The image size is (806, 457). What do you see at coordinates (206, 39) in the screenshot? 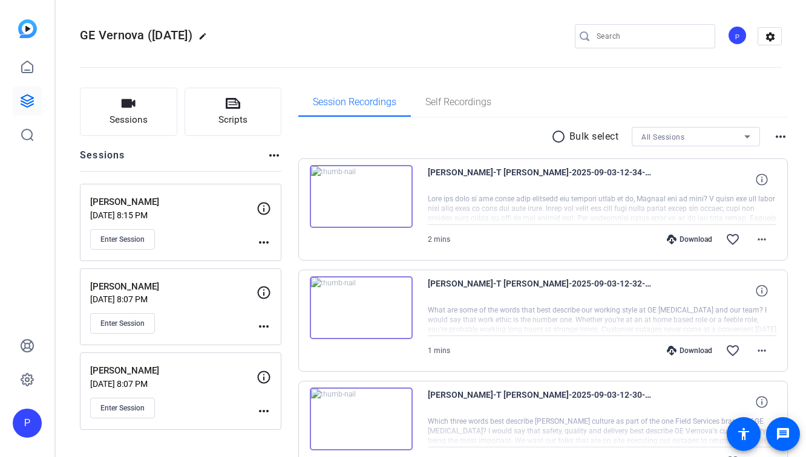
I see `mat-icon: edit` at bounding box center [206, 39].